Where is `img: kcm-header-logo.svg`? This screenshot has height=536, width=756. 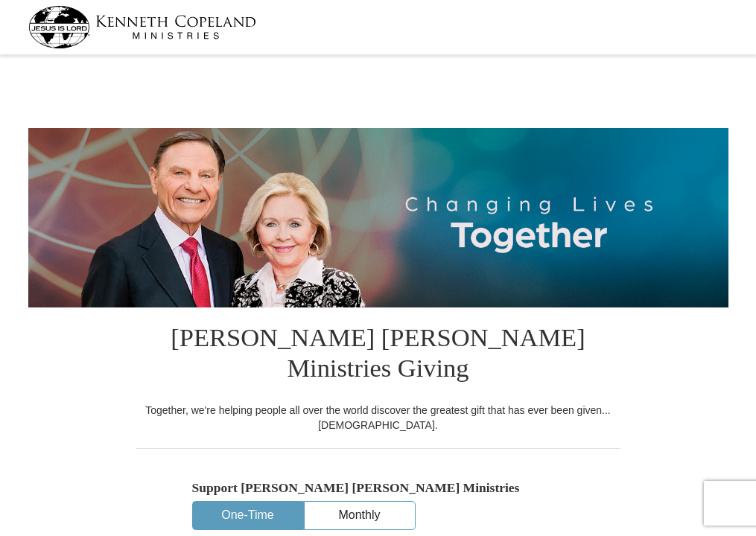
img: kcm-header-logo.svg is located at coordinates (142, 27).